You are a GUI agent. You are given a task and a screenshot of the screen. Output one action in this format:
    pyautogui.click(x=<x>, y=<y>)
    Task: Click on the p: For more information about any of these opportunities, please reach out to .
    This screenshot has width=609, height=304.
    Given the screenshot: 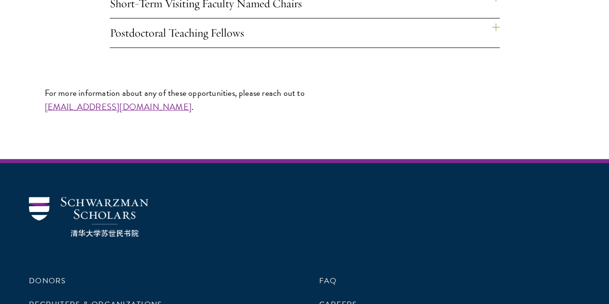 What is the action you would take?
    pyautogui.click(x=305, y=100)
    